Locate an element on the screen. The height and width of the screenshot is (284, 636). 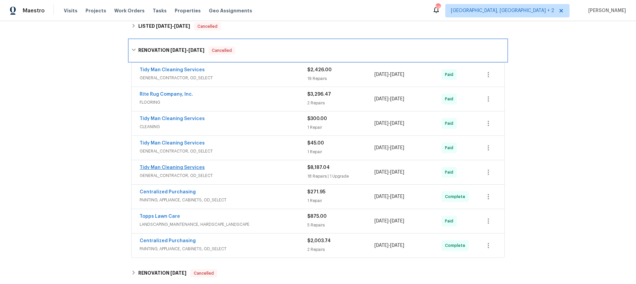
div: 18 Repairs | 1 Upgrade is located at coordinates (341, 176).